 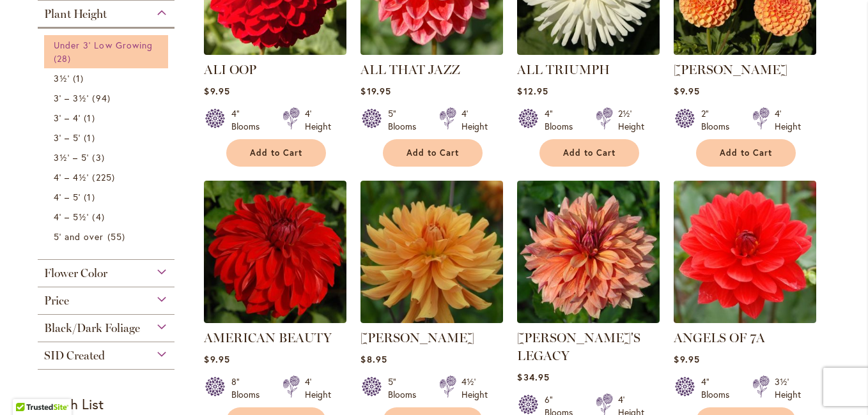 I want to click on span: 4' – 5½', so click(x=71, y=217).